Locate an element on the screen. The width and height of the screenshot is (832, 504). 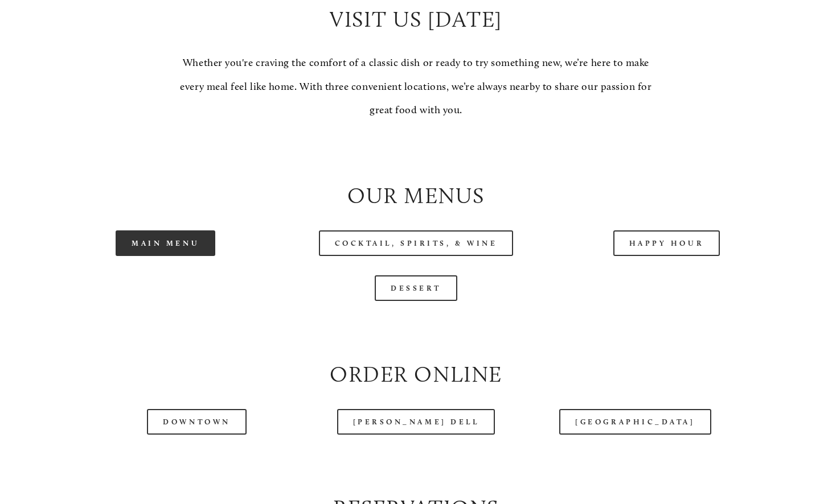
a: Dessert is located at coordinates (416, 288).